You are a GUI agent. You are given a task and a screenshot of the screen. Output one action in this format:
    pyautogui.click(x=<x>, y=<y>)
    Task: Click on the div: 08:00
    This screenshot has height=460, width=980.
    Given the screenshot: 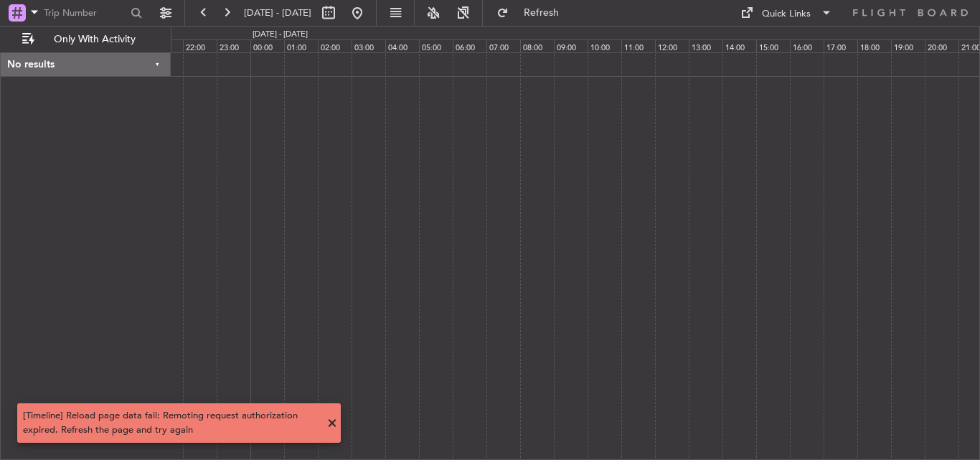 What is the action you would take?
    pyautogui.click(x=536, y=46)
    